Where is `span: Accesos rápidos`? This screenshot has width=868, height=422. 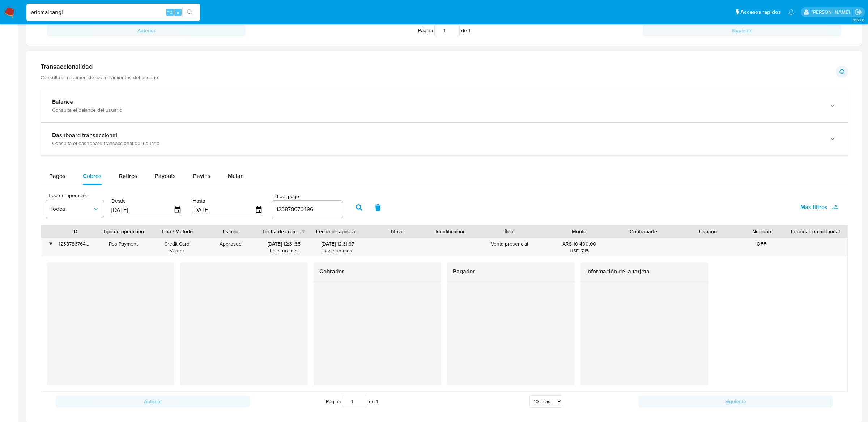 span: Accesos rápidos is located at coordinates (760, 12).